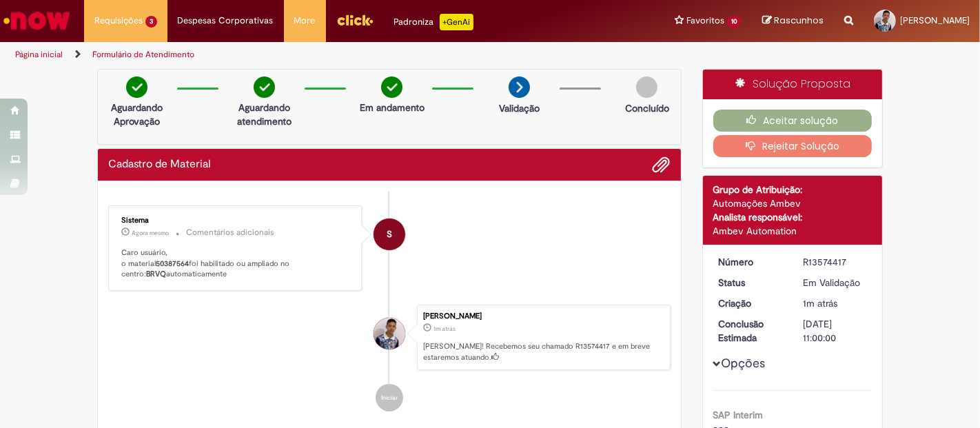 This screenshot has width=980, height=428. I want to click on a: Rascunhos, so click(792, 20).